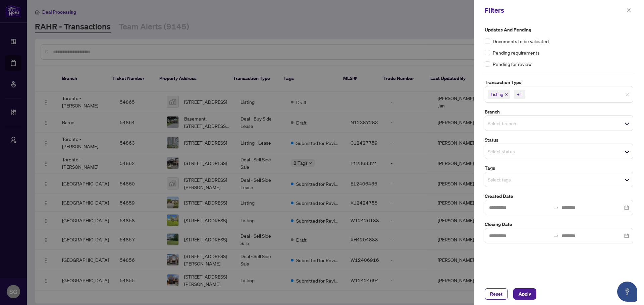 This screenshot has width=644, height=305. What do you see at coordinates (559, 30) in the screenshot?
I see `label: Updates and Pending` at bounding box center [559, 30].